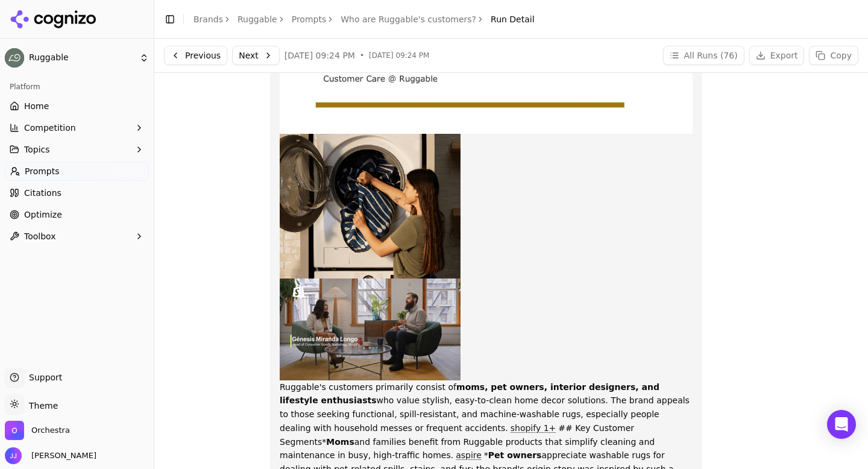 The image size is (868, 469). What do you see at coordinates (43, 193) in the screenshot?
I see `span: Citations` at bounding box center [43, 193].